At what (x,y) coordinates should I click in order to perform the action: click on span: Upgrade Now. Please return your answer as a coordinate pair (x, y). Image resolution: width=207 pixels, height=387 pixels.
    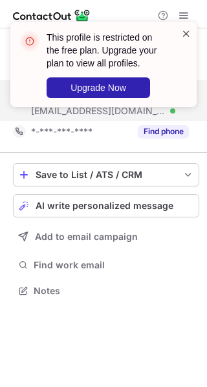
    Looking at the image, I should click on (98, 88).